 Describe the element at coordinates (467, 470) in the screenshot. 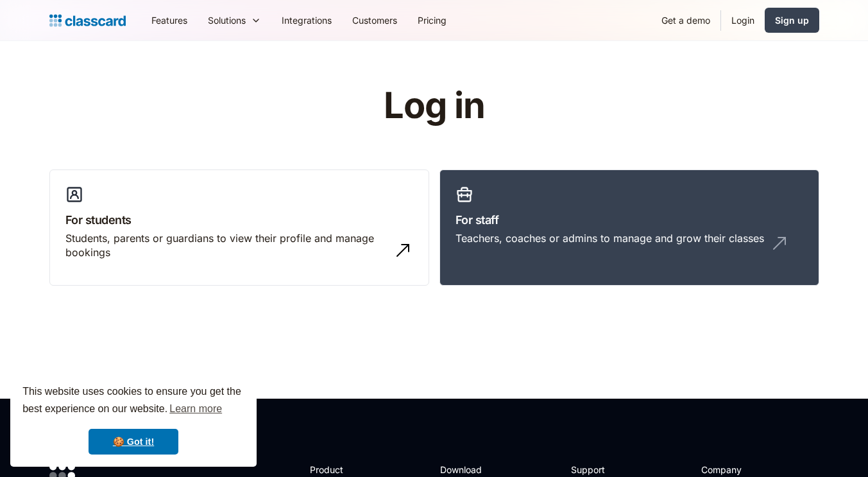

I see `h2: Download` at that location.